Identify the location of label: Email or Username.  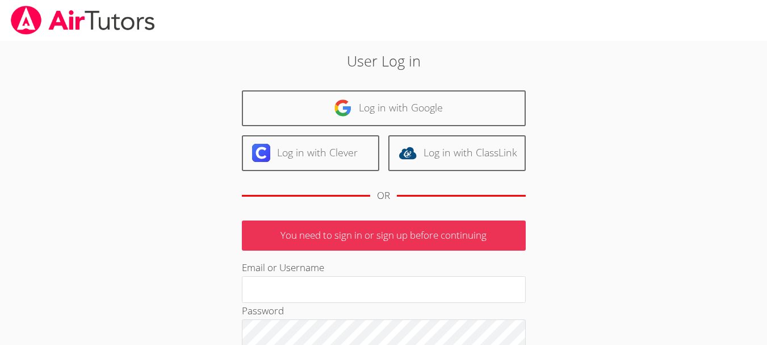
(283, 267).